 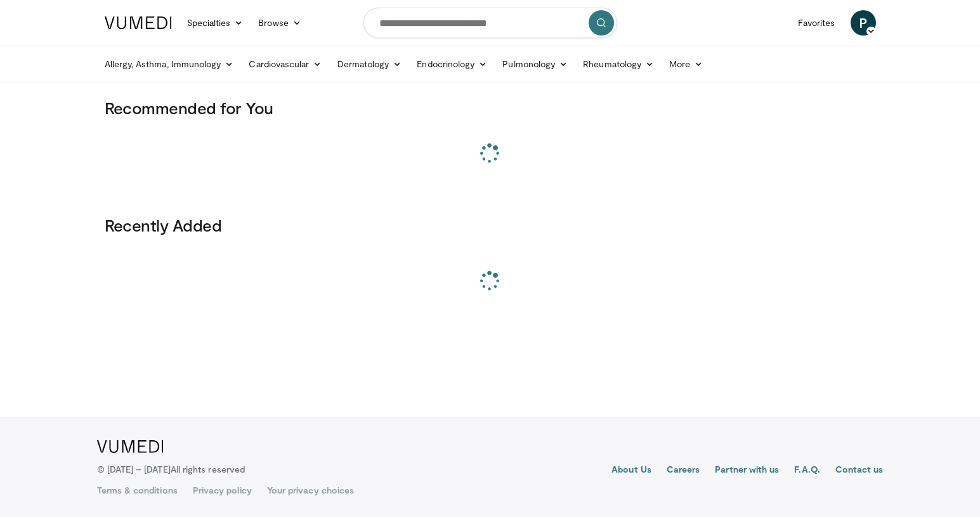 What do you see at coordinates (863, 23) in the screenshot?
I see `a: P` at bounding box center [863, 23].